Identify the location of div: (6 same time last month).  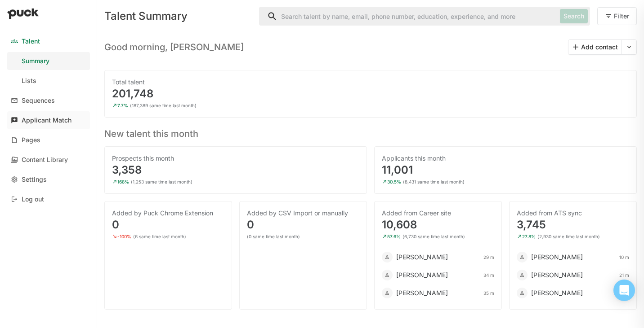
(160, 237).